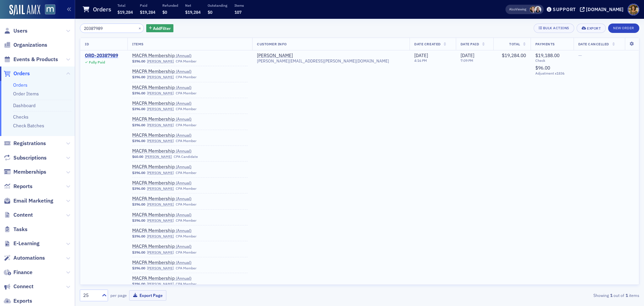  Describe the element at coordinates (18, 215) in the screenshot. I see `a: Content` at that location.